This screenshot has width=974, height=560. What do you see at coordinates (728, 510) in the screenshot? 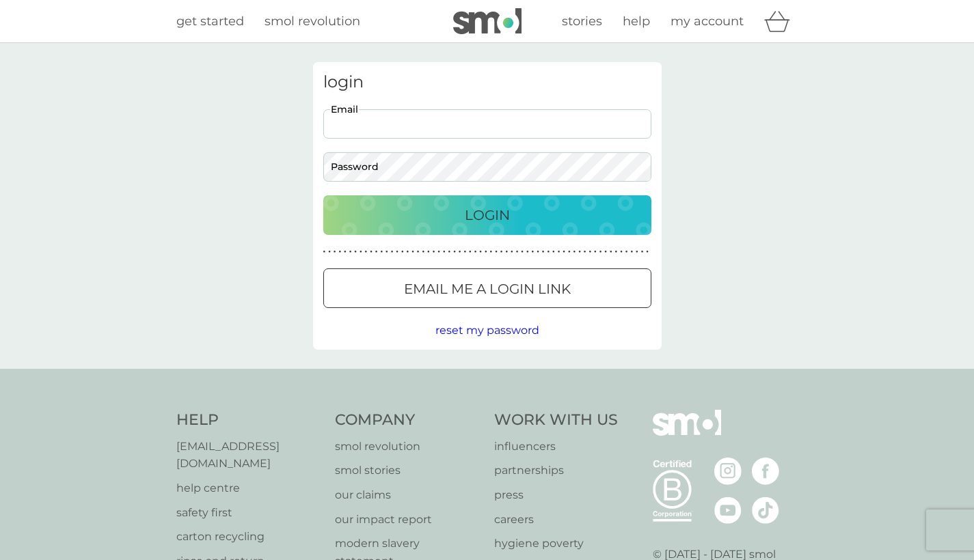
I see `img: visit the smol Youtube page` at bounding box center [728, 510].